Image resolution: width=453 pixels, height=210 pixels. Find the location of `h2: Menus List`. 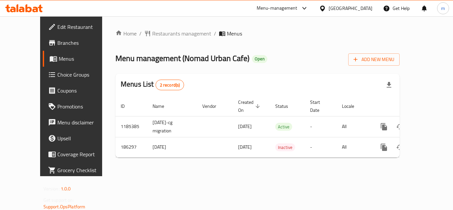

h2: Menus List is located at coordinates (152, 85).